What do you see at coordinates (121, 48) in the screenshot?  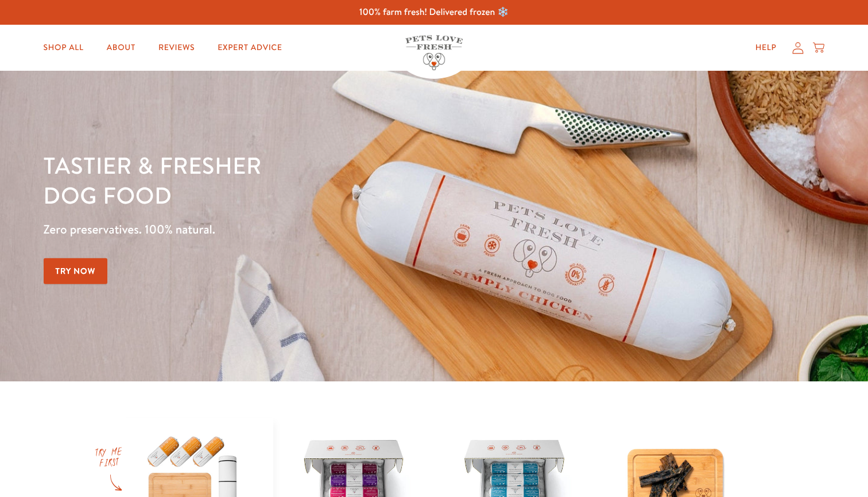 I see `a: About` at bounding box center [121, 48].